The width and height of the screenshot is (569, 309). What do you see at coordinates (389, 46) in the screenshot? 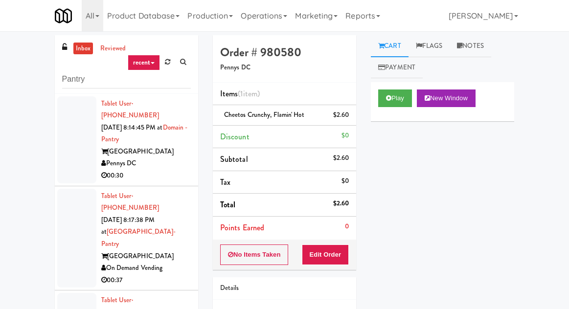
I see `a: Cart` at bounding box center [389, 46].